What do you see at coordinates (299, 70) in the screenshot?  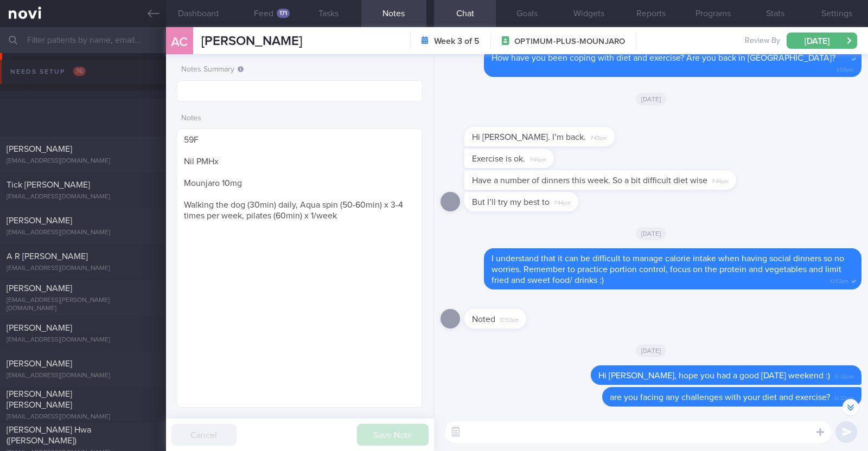 I see `label: Notes Summary` at bounding box center [299, 70].